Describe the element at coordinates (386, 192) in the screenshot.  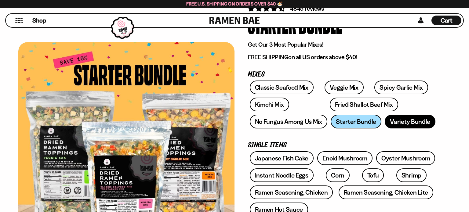
I see `a: Ramen Seasoning, Chicken Lite` at that location.